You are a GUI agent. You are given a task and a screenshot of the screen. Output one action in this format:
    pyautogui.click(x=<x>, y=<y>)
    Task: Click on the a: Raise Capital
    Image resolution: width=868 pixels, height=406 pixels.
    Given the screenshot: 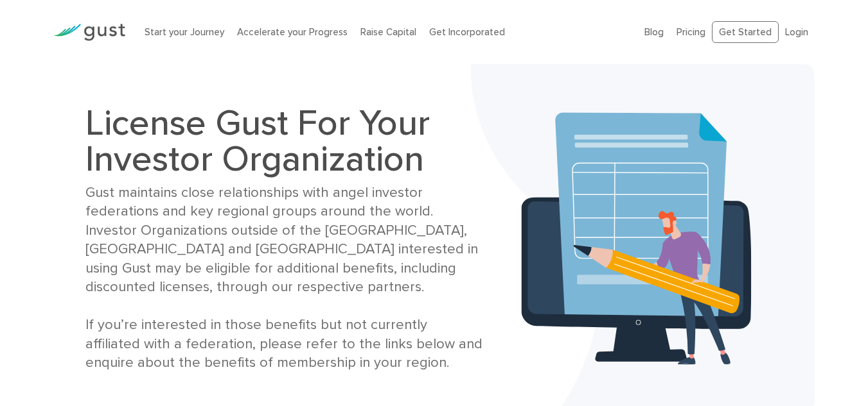 What is the action you would take?
    pyautogui.click(x=388, y=32)
    